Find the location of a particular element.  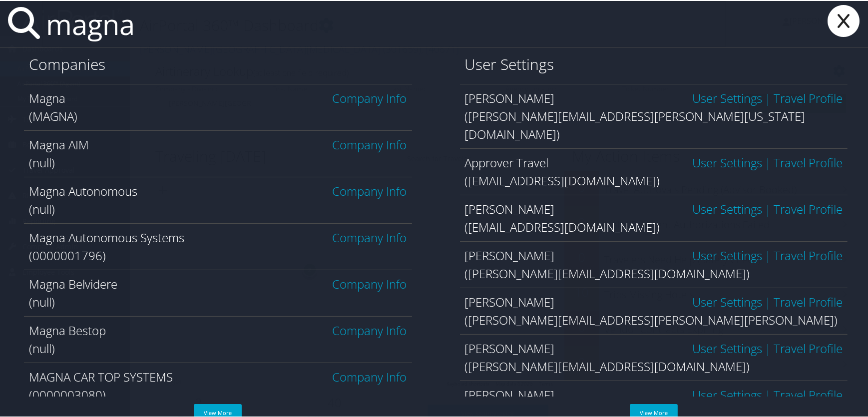

div: Magna Autonomous is located at coordinates (218, 190).